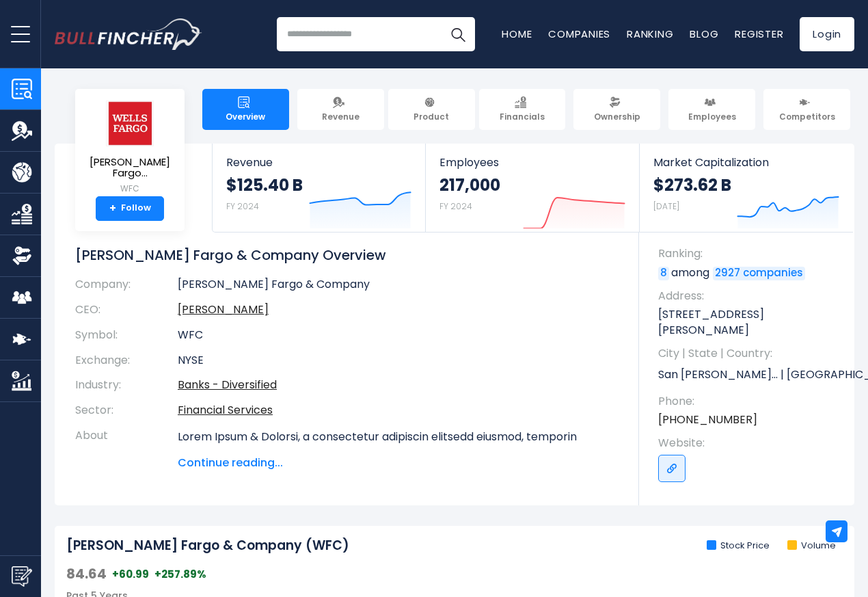 The height and width of the screenshot is (597, 868). What do you see at coordinates (704, 34) in the screenshot?
I see `a: Blog` at bounding box center [704, 34].